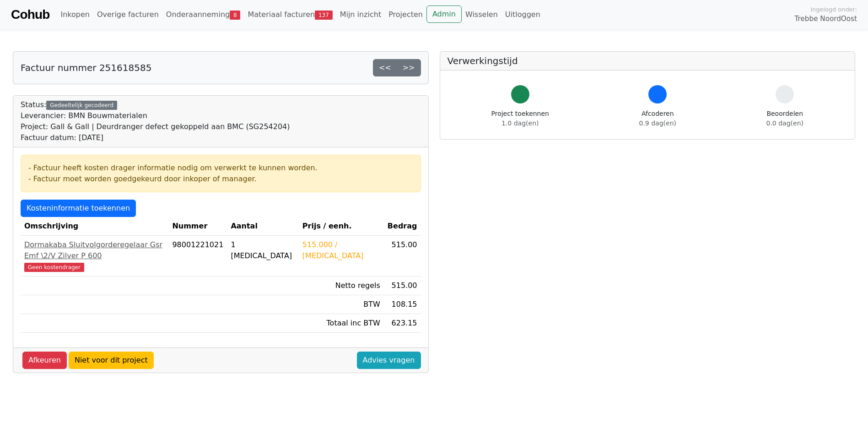 The width and height of the screenshot is (868, 423). I want to click on div: Project toekennen, so click(520, 119).